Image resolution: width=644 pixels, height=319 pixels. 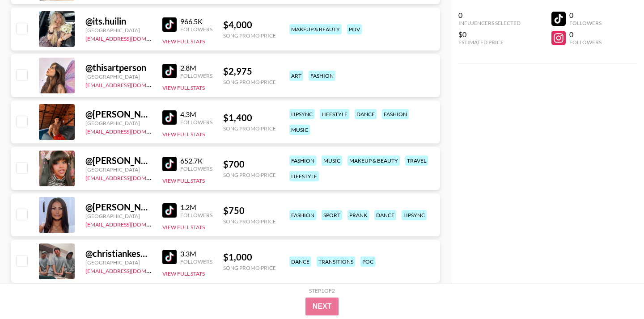 I want to click on div: $0, so click(x=489, y=34).